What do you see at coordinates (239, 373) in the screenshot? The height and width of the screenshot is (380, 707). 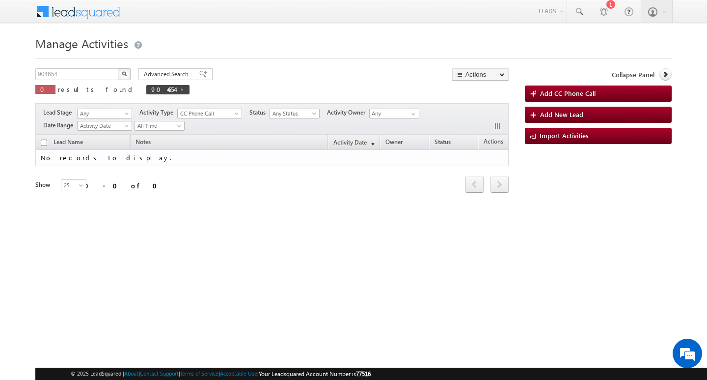 I see `a: Acceptable Use` at bounding box center [239, 373].